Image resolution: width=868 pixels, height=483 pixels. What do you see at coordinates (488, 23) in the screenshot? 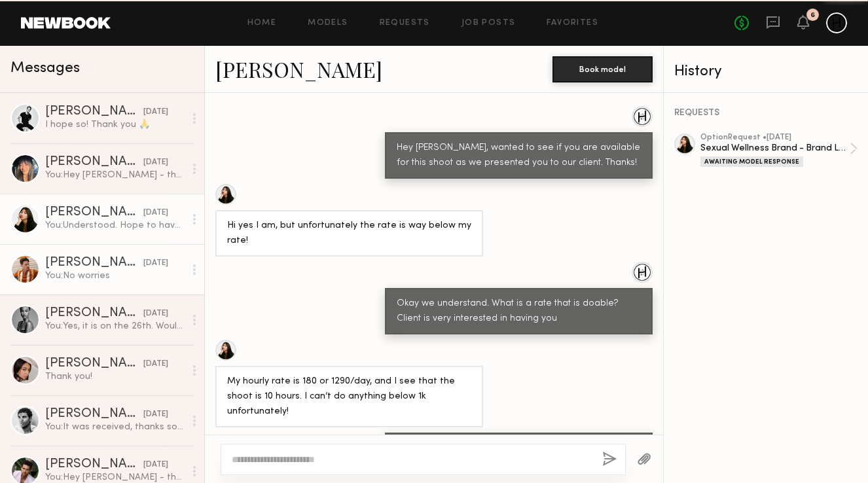
I see `a: Job Posts` at bounding box center [488, 23].